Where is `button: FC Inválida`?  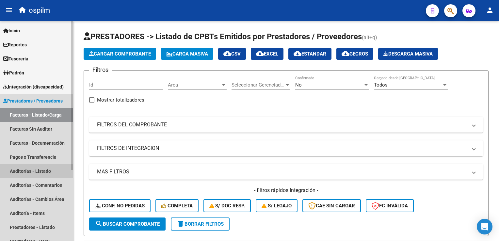
button: FC Inválida is located at coordinates (389, 206).